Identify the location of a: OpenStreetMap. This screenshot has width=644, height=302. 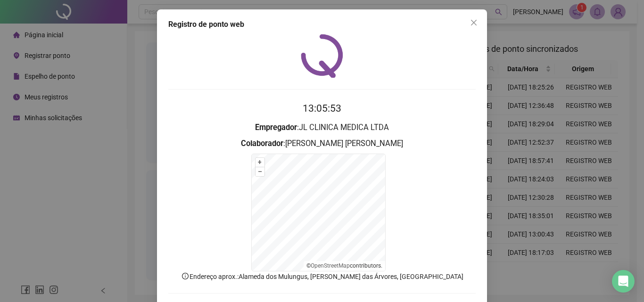
(330, 265).